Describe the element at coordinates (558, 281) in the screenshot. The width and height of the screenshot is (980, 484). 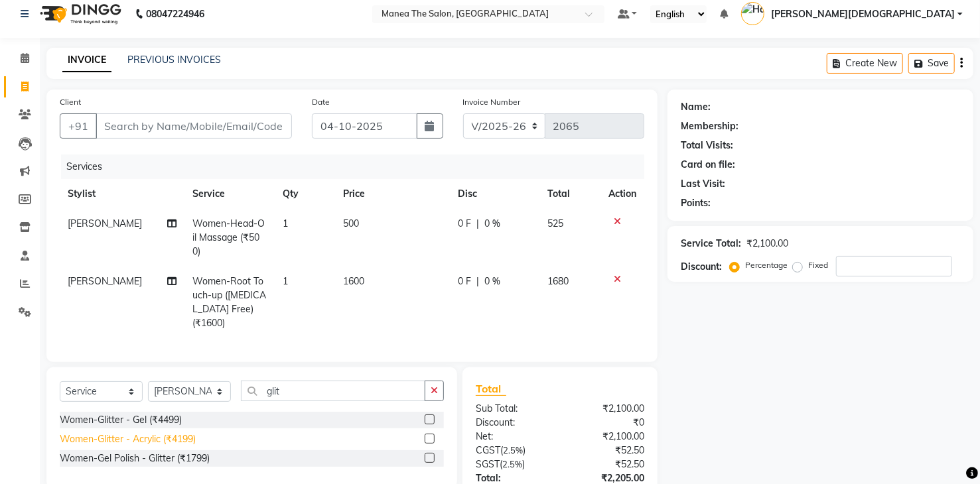
I see `span: 1680` at that location.